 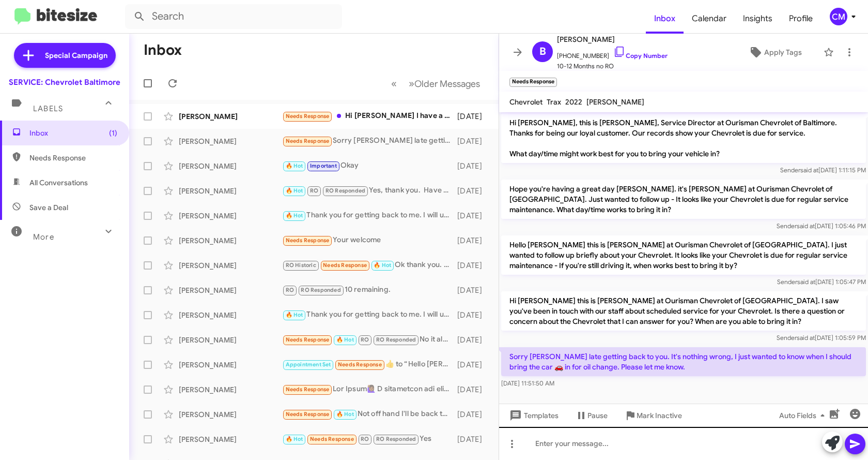 What do you see at coordinates (65, 82) in the screenshot?
I see `div: SERVICE: Chevrolet Baltimore` at bounding box center [65, 82].